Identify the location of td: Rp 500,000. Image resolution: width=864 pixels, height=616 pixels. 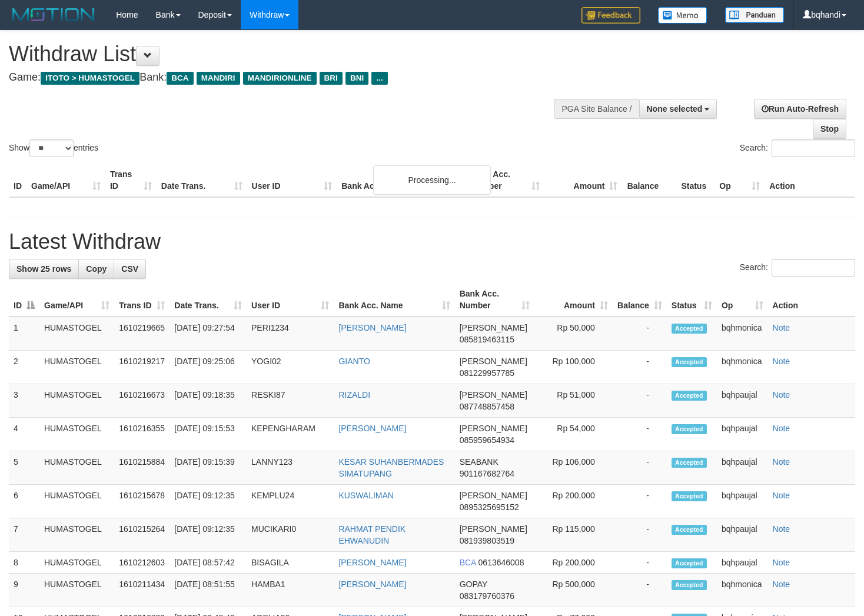
(573, 590).